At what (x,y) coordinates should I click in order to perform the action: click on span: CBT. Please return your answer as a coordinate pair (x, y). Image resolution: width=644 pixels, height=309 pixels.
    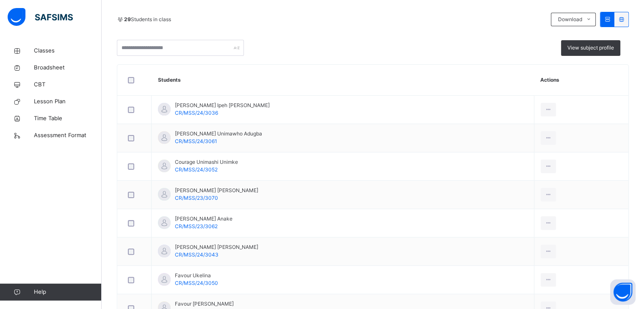
    Looking at the image, I should click on (67, 84).